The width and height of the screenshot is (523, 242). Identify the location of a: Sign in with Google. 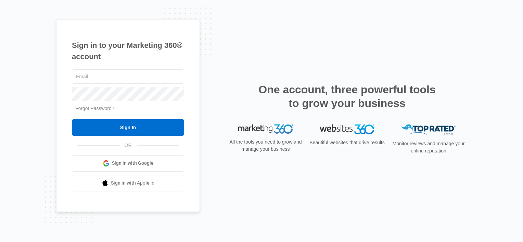
(128, 164).